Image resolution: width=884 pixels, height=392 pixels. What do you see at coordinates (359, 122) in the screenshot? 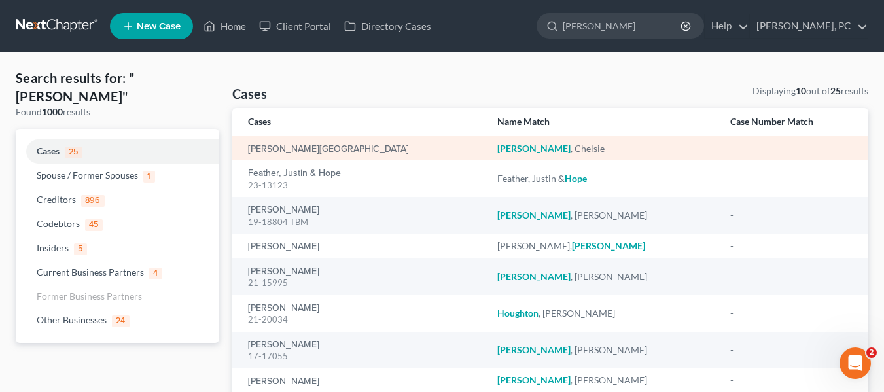
I see `th: Cases` at bounding box center [359, 122].